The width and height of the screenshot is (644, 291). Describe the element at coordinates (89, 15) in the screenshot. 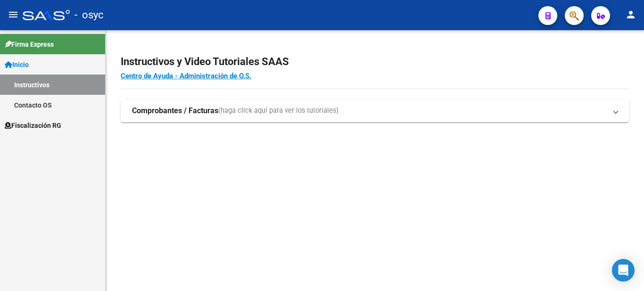

I see `span: - osyc` at that location.